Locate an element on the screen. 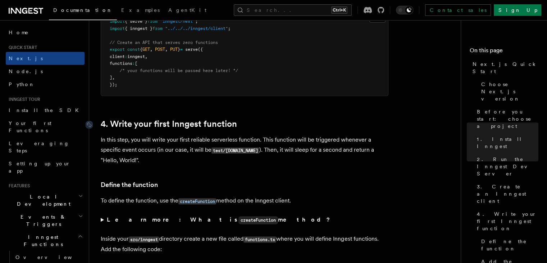  a: Your first Functions is located at coordinates (45, 127).